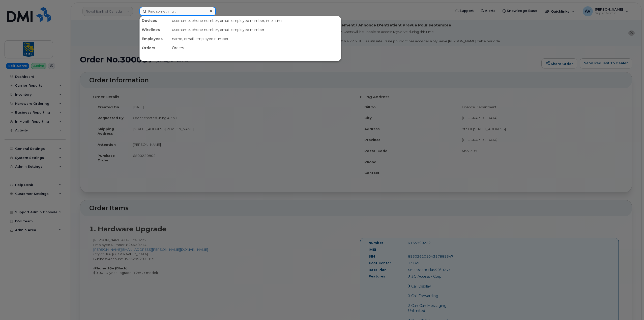  Describe the element at coordinates (255, 21) in the screenshot. I see `div: username, phone number, email, employee number, imei, sim` at that location.